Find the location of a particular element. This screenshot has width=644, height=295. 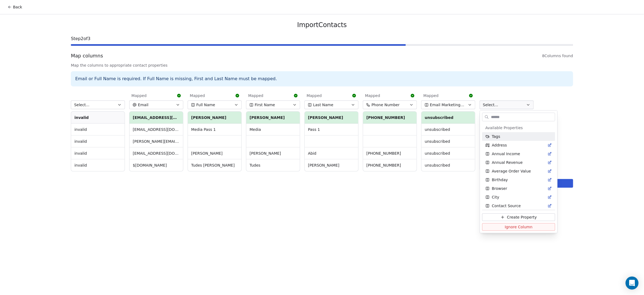

span: Tags is located at coordinates (496, 136).